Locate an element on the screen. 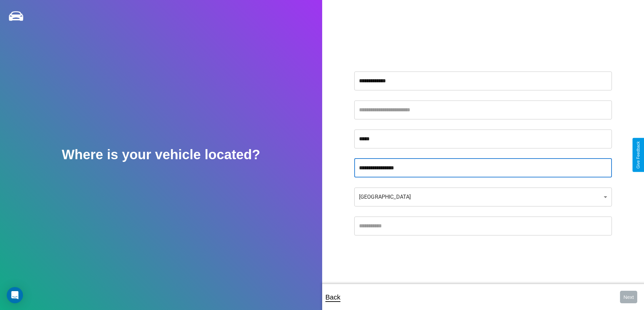 Image resolution: width=644 pixels, height=310 pixels. div: Open Intercom Messenger is located at coordinates (15, 295).